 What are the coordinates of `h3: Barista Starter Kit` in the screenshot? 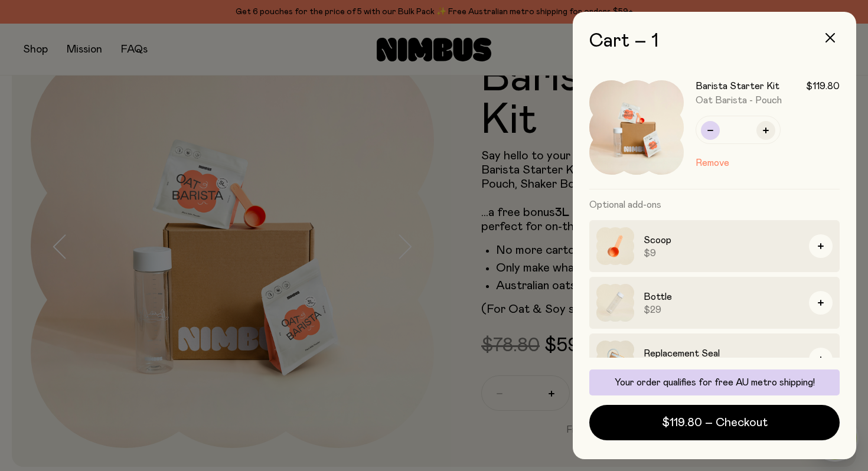 It's located at (737, 86).